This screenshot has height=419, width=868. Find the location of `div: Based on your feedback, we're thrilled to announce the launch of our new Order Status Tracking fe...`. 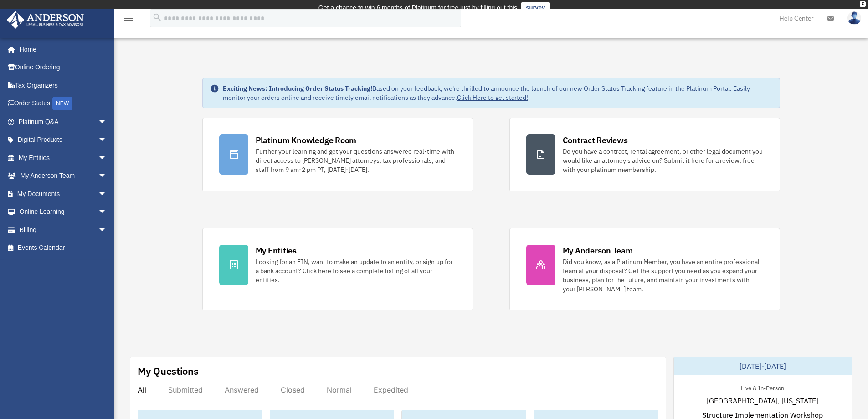

div: Based on your feedback, we're thrilled to announce the launch of our new Order Status Tracking fe... is located at coordinates (498, 93).